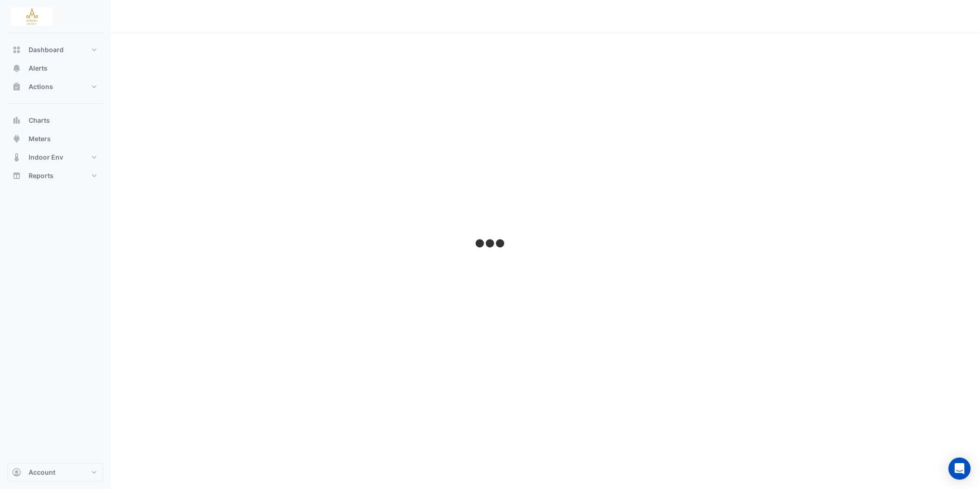 The image size is (980, 489). I want to click on app-icon: Reports, so click(17, 175).